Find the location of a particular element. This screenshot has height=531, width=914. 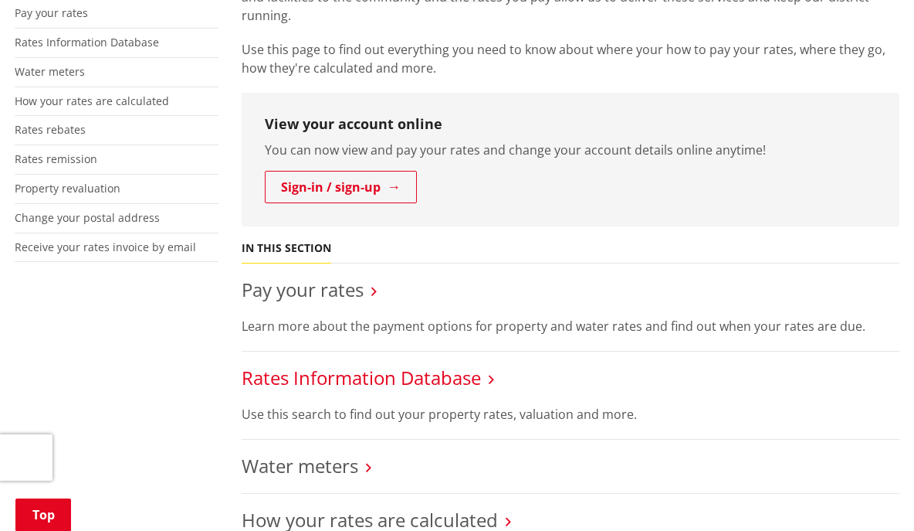

p: Use this page to find out everything you need to know about where your how to pay your rates, whe... is located at coordinates (571, 59).